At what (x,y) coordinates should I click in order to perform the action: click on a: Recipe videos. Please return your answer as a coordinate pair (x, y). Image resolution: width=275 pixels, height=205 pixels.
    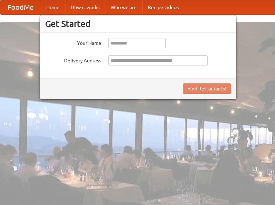
    Looking at the image, I should click on (164, 7).